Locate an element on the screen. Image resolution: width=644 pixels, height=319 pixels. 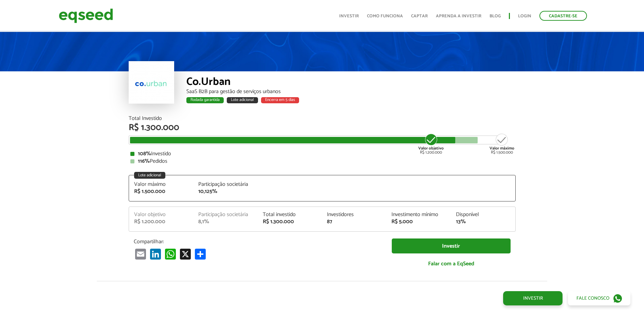
a: Cadastre-se is located at coordinates (563, 16).